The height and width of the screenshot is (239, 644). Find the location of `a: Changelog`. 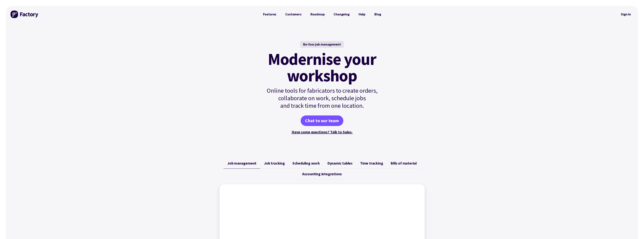

a: Changelog is located at coordinates (342, 14).